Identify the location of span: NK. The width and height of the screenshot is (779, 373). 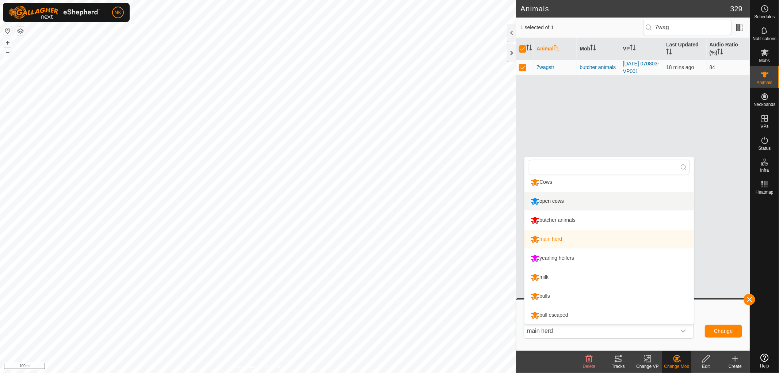
(118, 12).